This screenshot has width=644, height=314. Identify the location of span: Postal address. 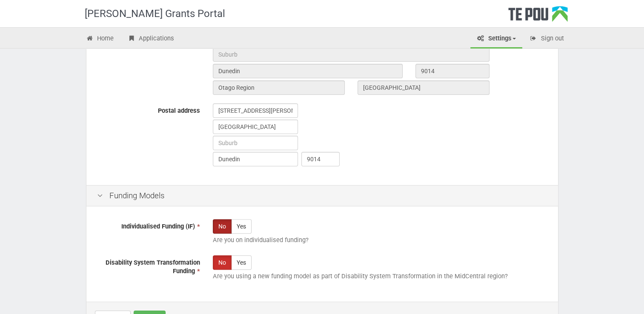
(179, 111).